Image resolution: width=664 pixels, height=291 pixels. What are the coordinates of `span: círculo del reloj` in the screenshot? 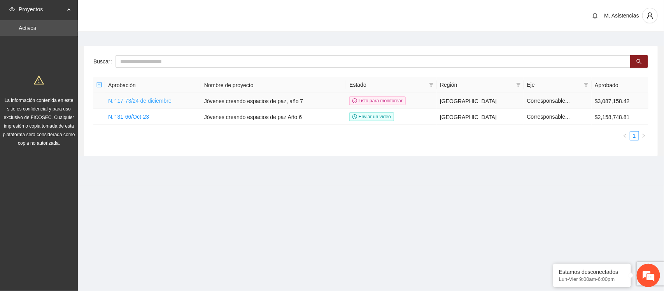 It's located at (355, 117).